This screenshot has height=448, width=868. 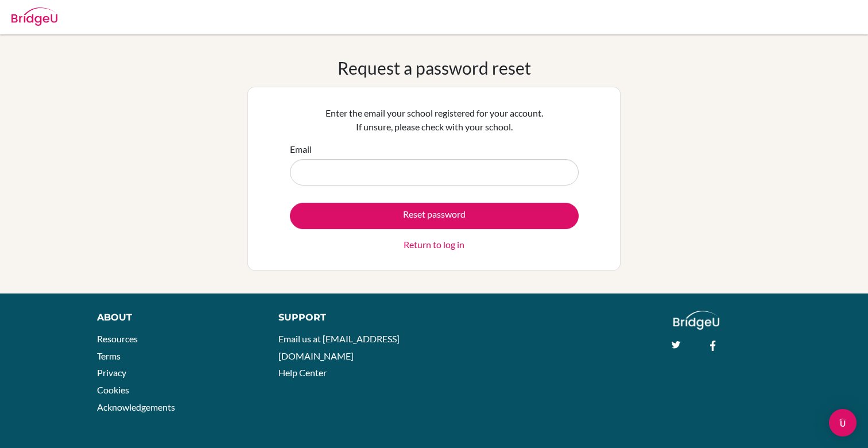 What do you see at coordinates (117, 339) in the screenshot?
I see `a: Resources` at bounding box center [117, 339].